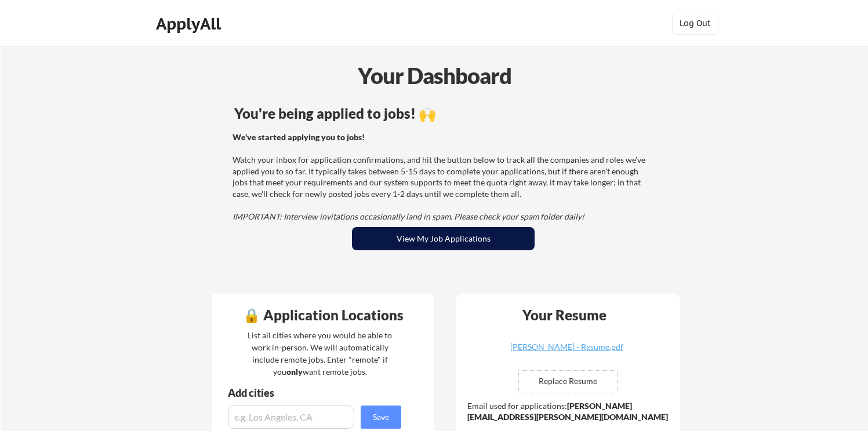 This screenshot has height=431, width=868. What do you see at coordinates (190, 23) in the screenshot?
I see `div: ApplyAll` at bounding box center [190, 23].